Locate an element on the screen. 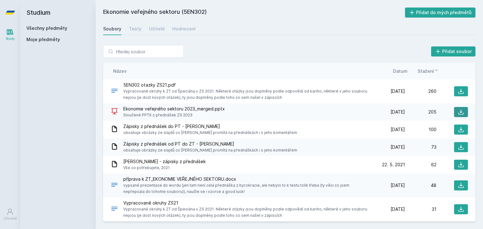 This screenshot has width=483, height=229. div: PDF is located at coordinates (114, 91).